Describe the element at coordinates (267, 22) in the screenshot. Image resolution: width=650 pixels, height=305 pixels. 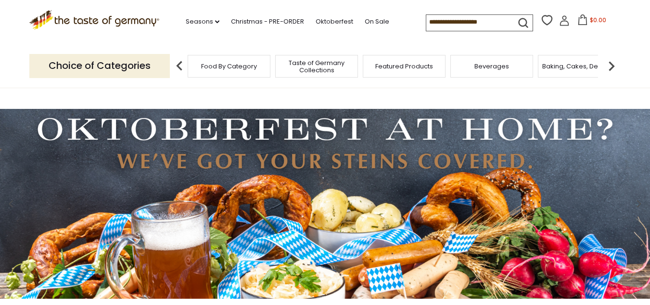
I see `a: Christmas - PRE-ORDER` at that location.